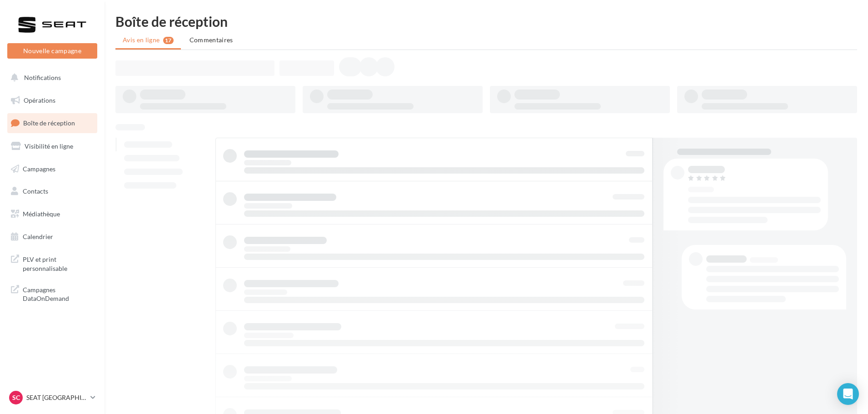 The image size is (868, 414). What do you see at coordinates (39, 100) in the screenshot?
I see `span: Opérations` at bounding box center [39, 100].